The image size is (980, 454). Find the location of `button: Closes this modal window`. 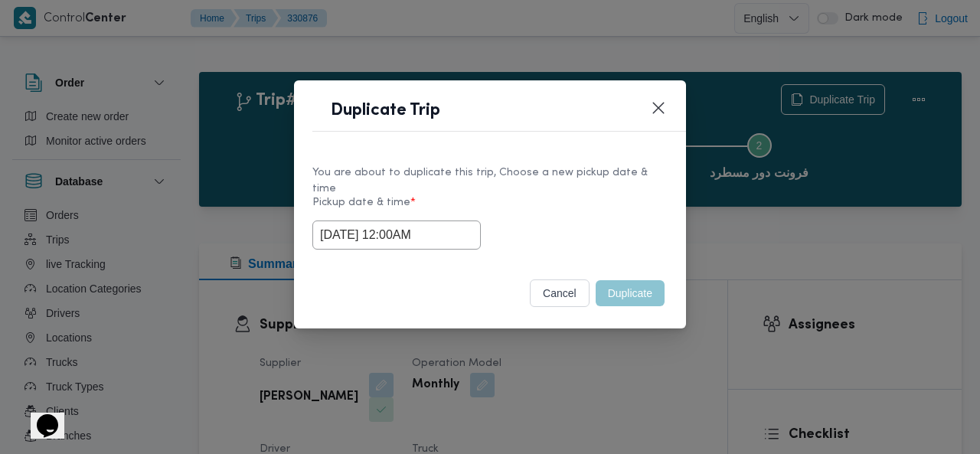

button: Closes this modal window is located at coordinates (658, 108).